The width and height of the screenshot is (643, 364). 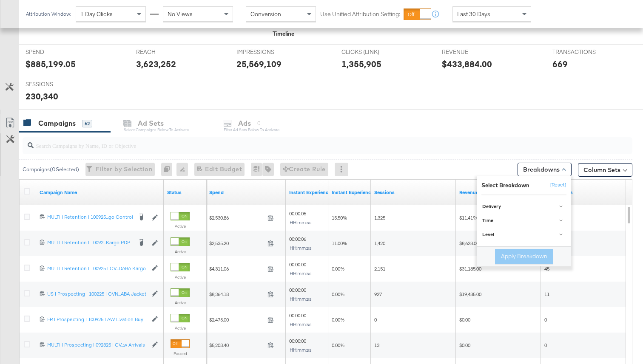 I want to click on span: TRANSACTIONS, so click(x=584, y=52).